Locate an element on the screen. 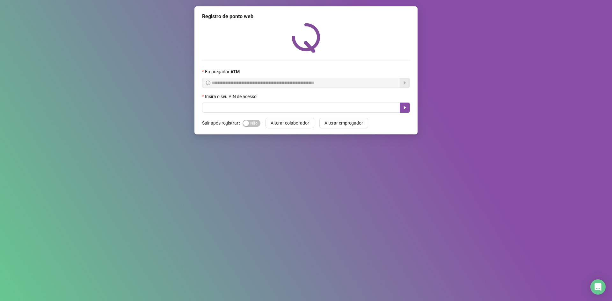  span: Empregador : is located at coordinates (222, 72).